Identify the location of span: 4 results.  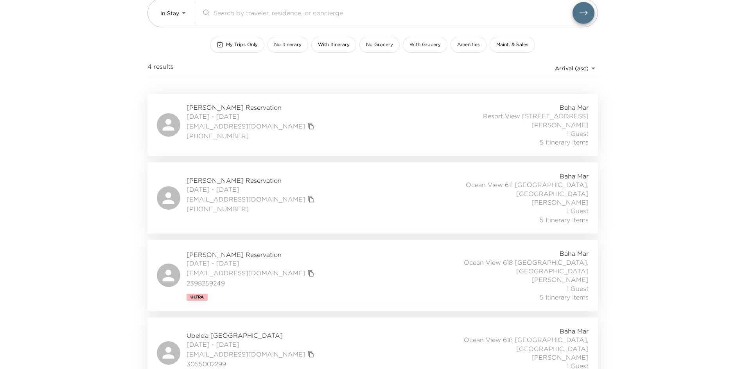
(160, 68).